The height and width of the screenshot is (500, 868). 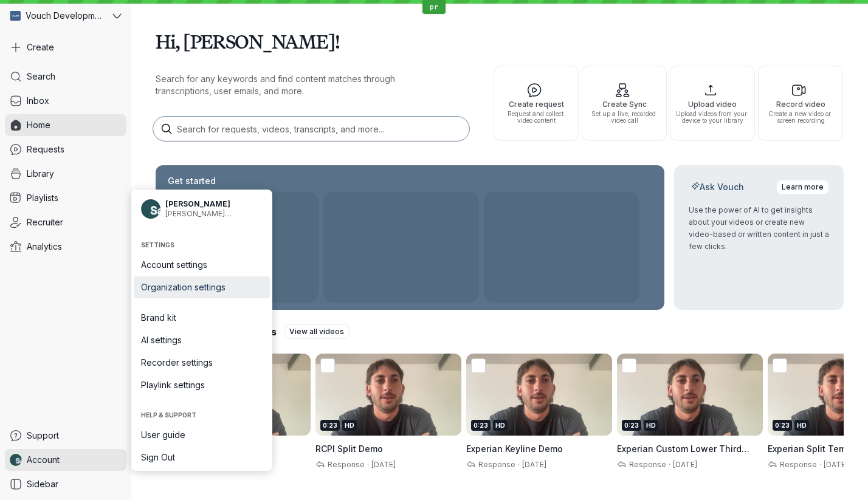 What do you see at coordinates (46, 149) in the screenshot?
I see `span: Requests` at bounding box center [46, 149].